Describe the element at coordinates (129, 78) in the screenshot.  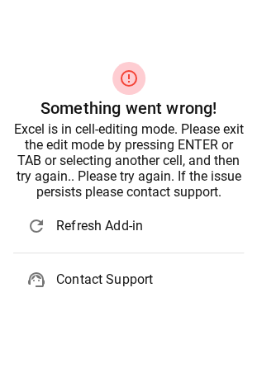
I see `span: error_outline` at that location.